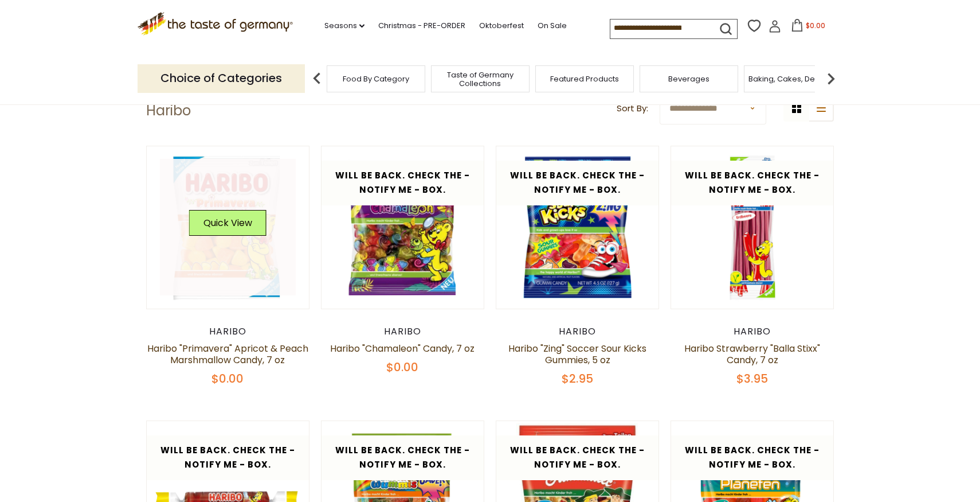 This screenshot has height=502, width=980. What do you see at coordinates (632, 108) in the screenshot?
I see `label: Sort By:` at bounding box center [632, 108].